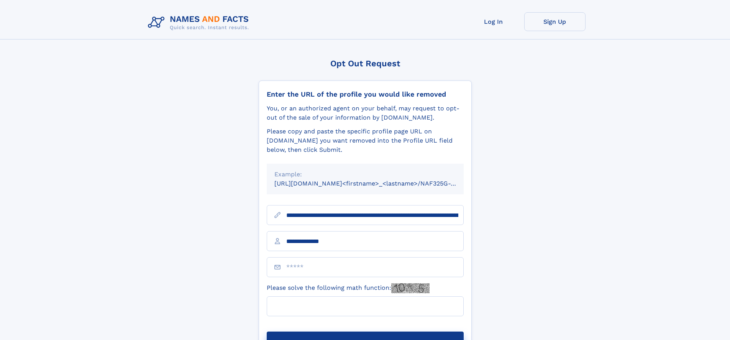 The width and height of the screenshot is (730, 340). I want to click on label: Please solve the following math function:, so click(348, 288).